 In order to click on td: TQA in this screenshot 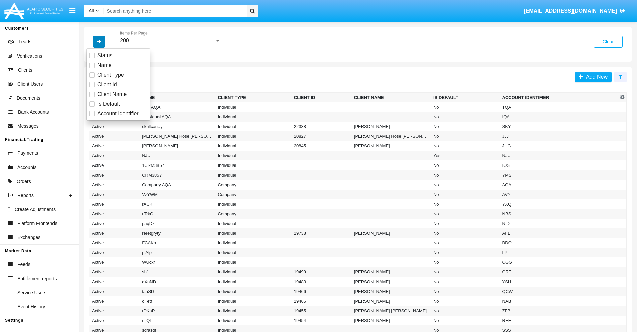, I will do `click(558, 107)`.